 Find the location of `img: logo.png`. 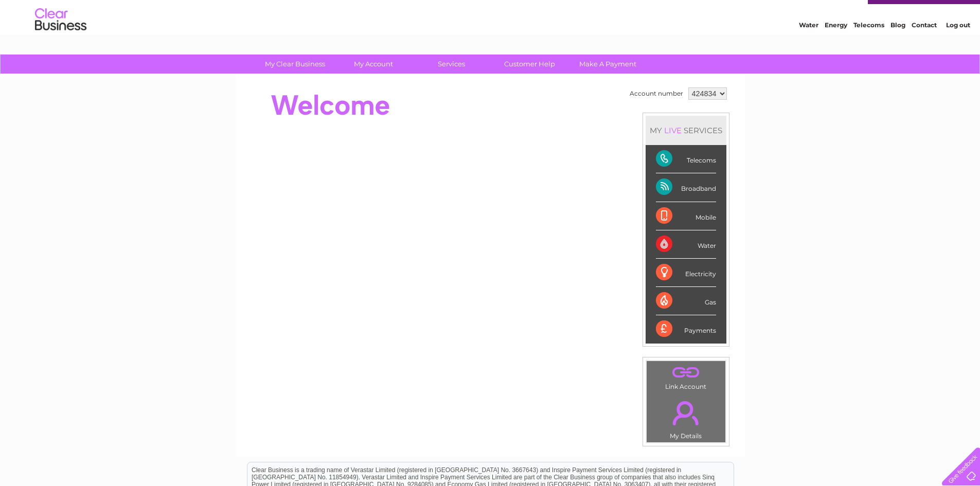

img: logo.png is located at coordinates (61, 42).